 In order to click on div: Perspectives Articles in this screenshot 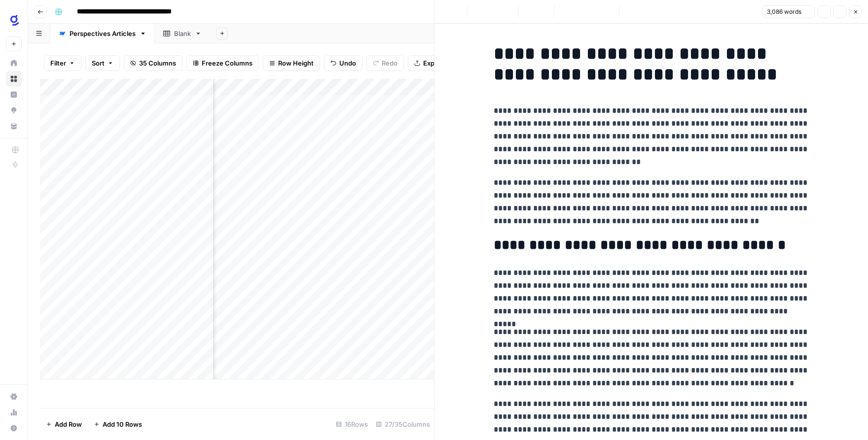, I will do `click(102, 34)`.